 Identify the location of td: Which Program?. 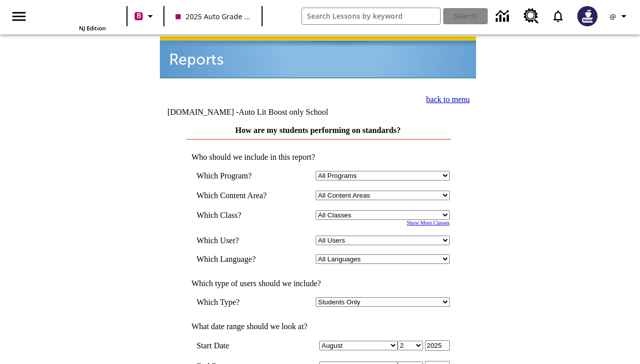
(239, 175).